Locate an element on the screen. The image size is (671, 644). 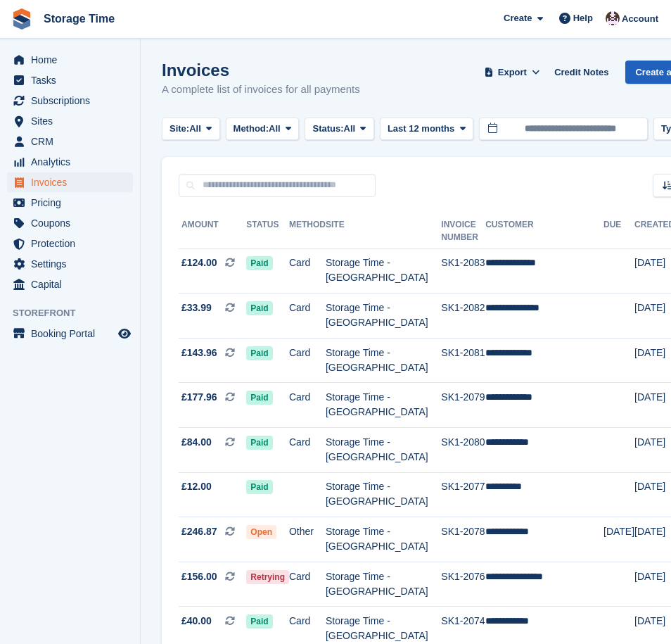
span: Tasks is located at coordinates (73, 80).